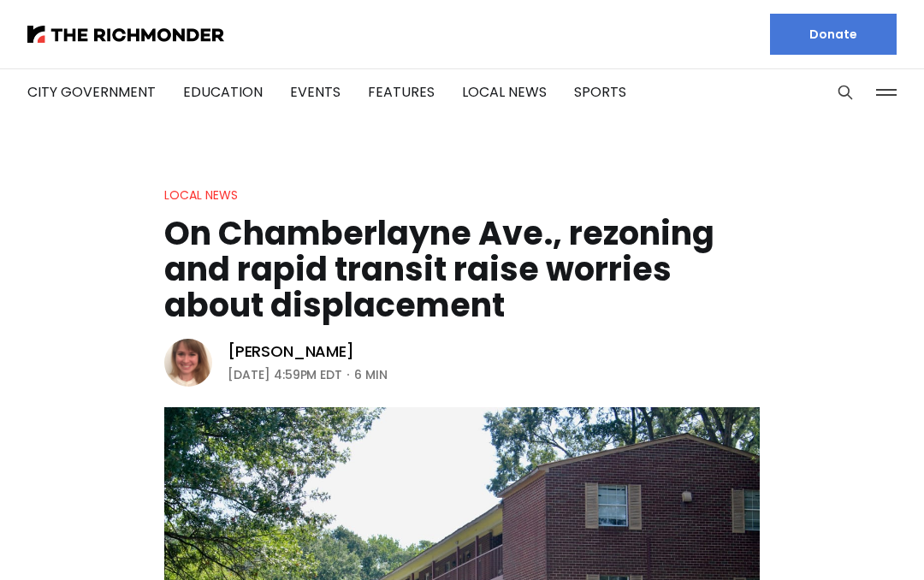 The image size is (924, 580). I want to click on span: 6 min, so click(371, 375).